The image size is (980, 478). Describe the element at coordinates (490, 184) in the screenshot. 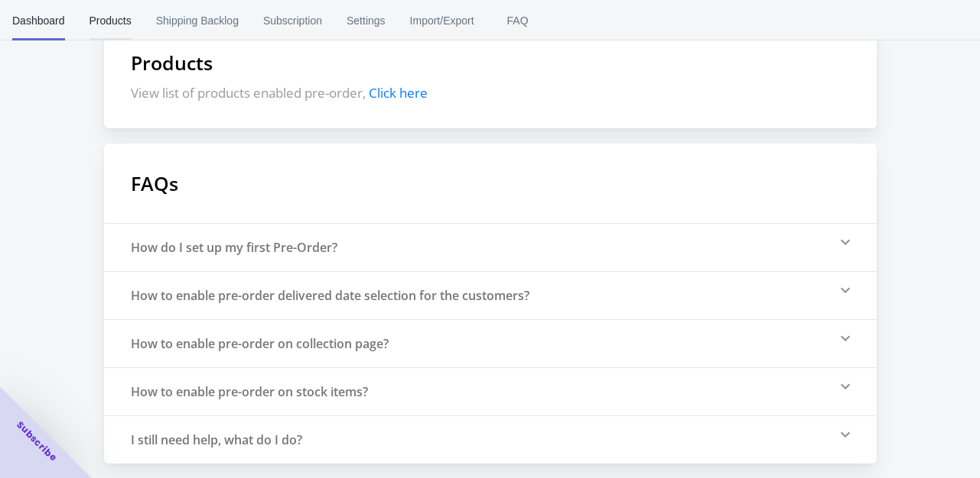

I see `h1: FAQs` at that location.